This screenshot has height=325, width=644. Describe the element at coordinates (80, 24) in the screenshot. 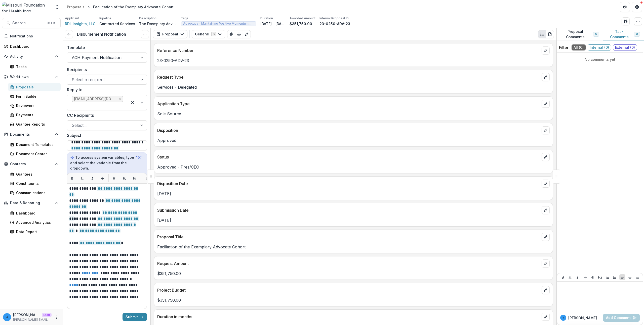

I see `span: RDL Insights, LLC` at that location.